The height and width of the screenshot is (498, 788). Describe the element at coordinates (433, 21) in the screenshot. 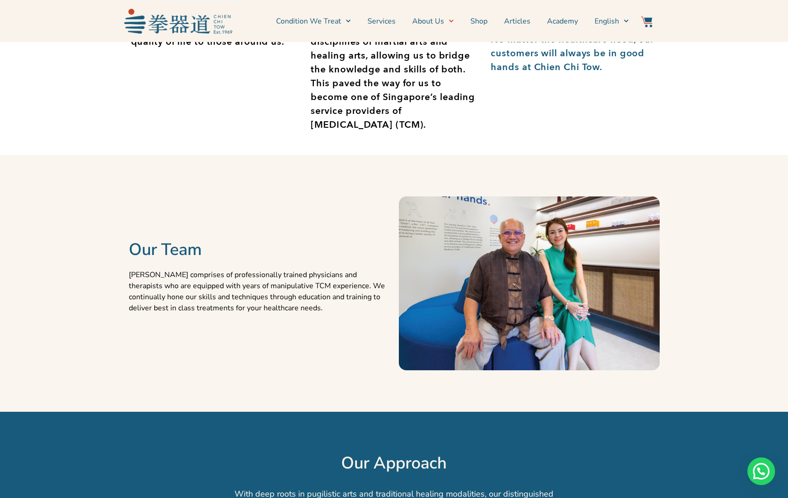

I see `nav: Menu` at that location.